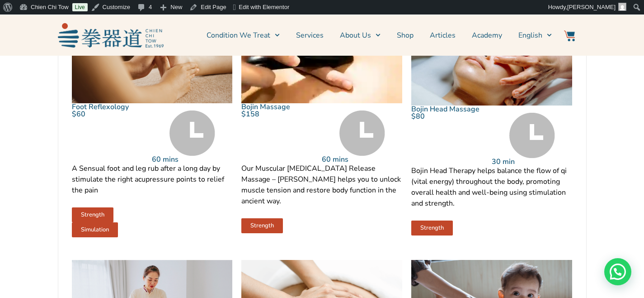  I want to click on p: 30 min, so click(532, 161).